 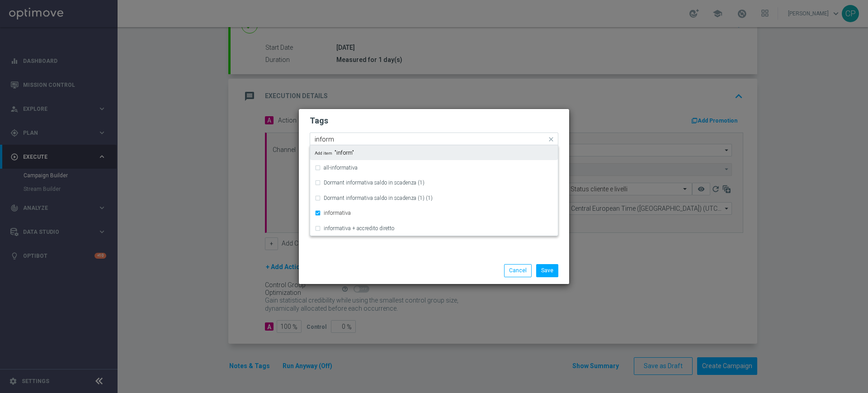 I want to click on label: informativa, so click(x=338, y=213).